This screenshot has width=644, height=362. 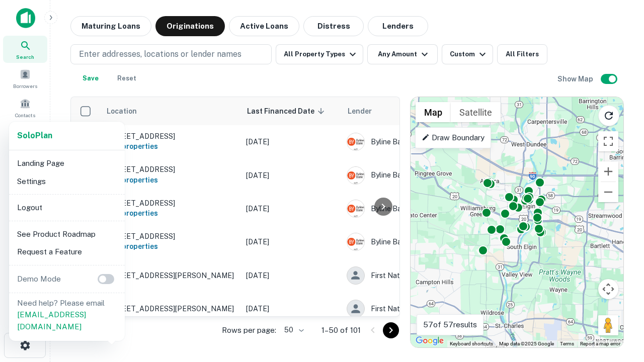 What do you see at coordinates (35, 135) in the screenshot?
I see `strong: Solo Plan` at bounding box center [35, 135].